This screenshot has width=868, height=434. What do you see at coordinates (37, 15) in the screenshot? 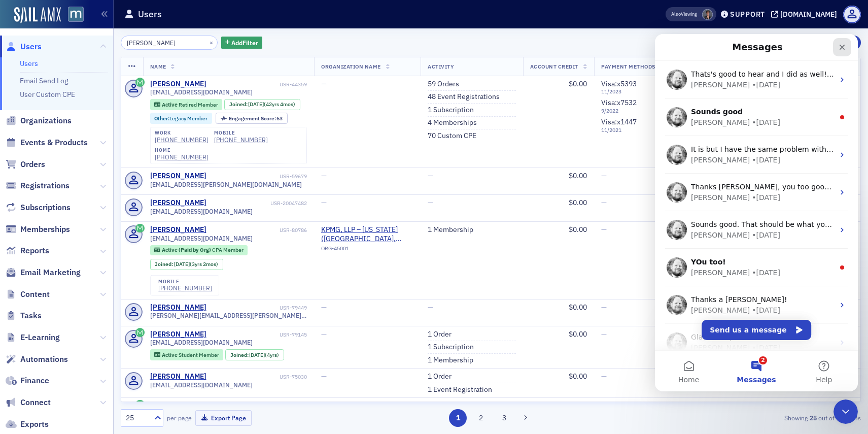
I see `a: SailAMX` at bounding box center [37, 15].